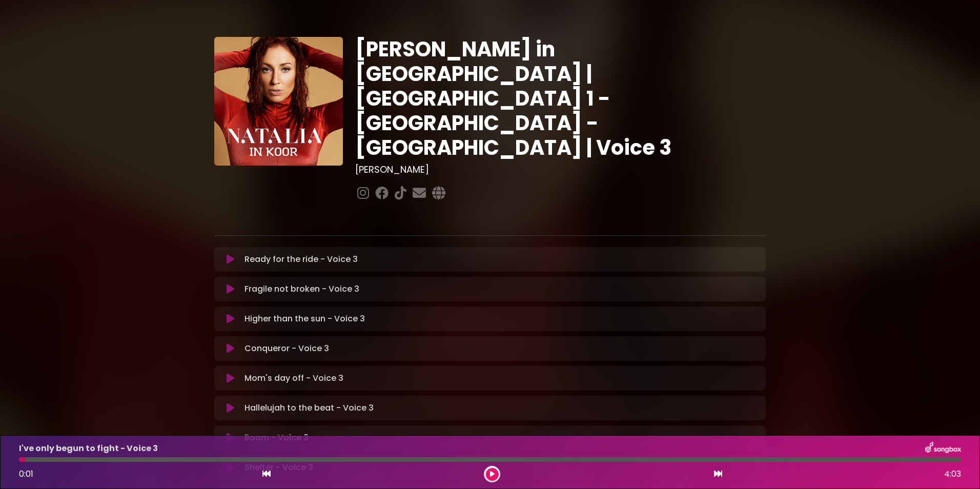  Describe the element at coordinates (309, 408) in the screenshot. I see `p: Hallelujah to the beat - Voice 3` at that location.